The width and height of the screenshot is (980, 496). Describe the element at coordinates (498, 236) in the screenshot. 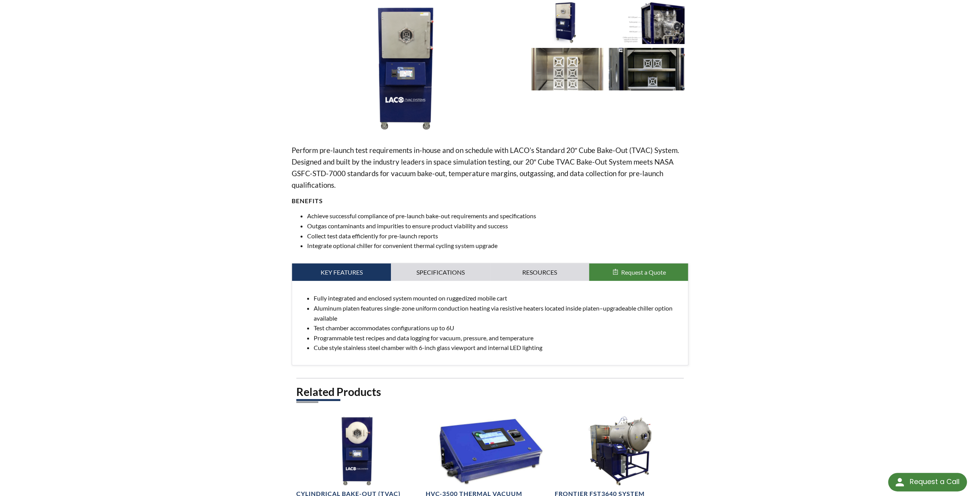

I see `li: Collect test data efficiently for pre-launch reports` at that location.